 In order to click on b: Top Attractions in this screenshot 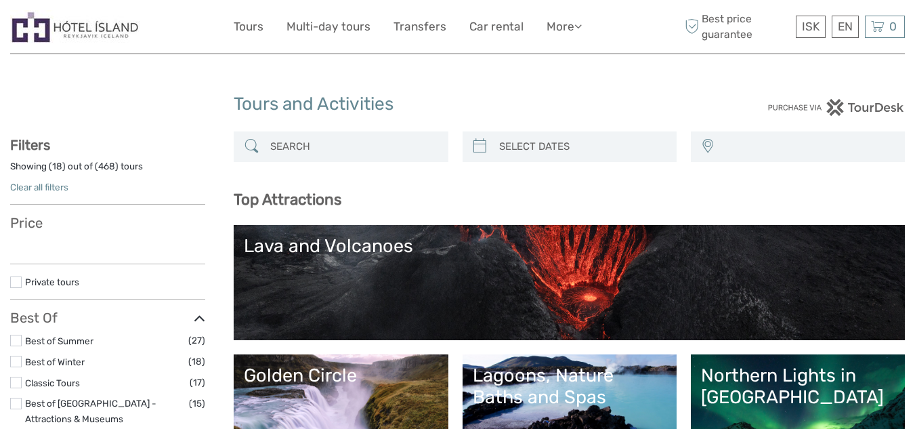, I will do `click(287, 199)`.